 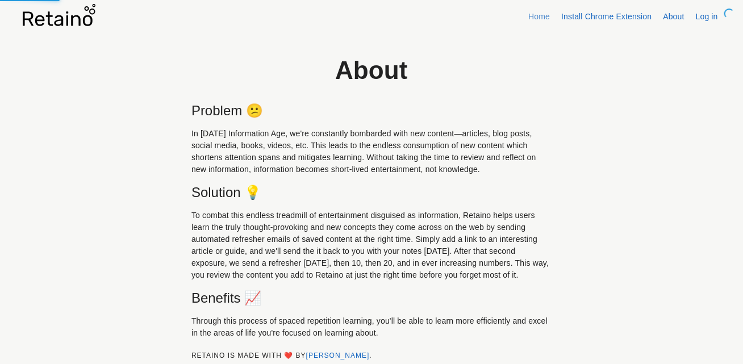 What do you see at coordinates (254, 110) in the screenshot?
I see `span: Confused Face Emoji` at bounding box center [254, 110].